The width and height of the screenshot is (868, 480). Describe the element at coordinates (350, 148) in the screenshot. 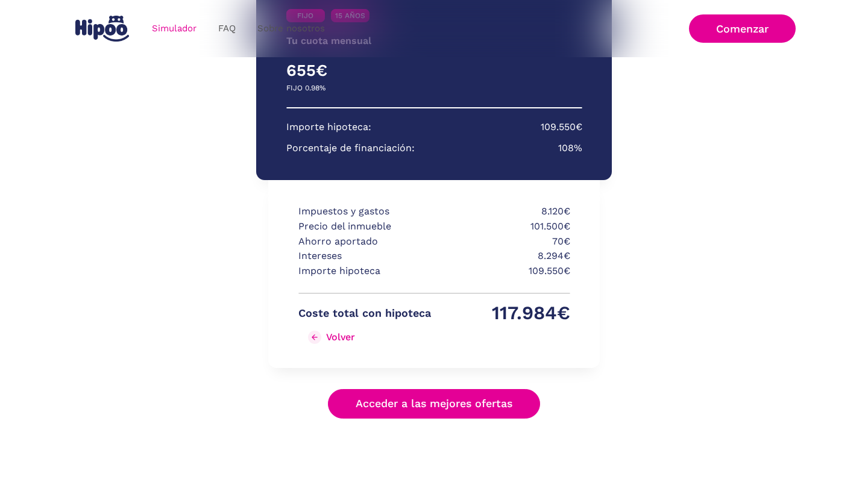

I see `p: Porcentaje de financiación:` at that location.